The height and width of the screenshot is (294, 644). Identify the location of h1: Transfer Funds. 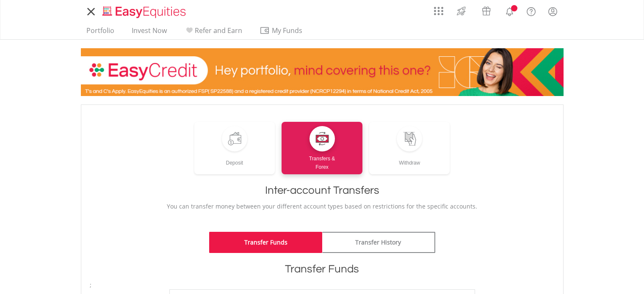
(322, 269).